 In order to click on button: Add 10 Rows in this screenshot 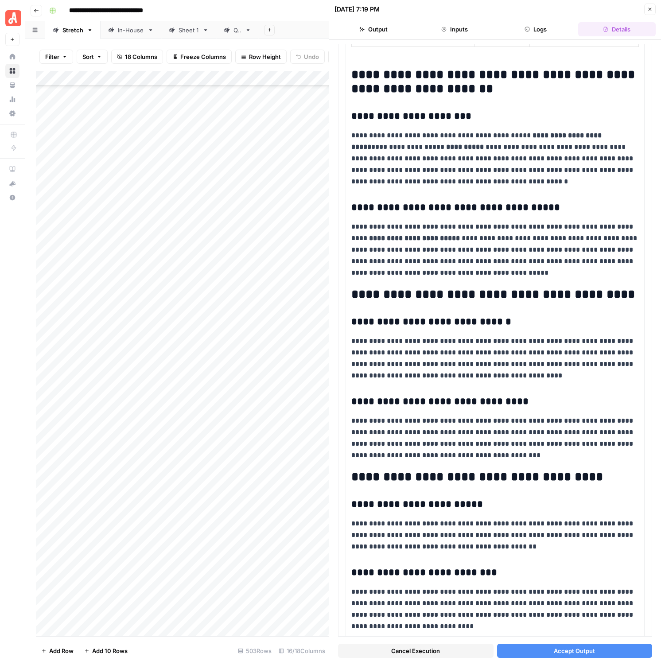, I will do `click(106, 651)`.